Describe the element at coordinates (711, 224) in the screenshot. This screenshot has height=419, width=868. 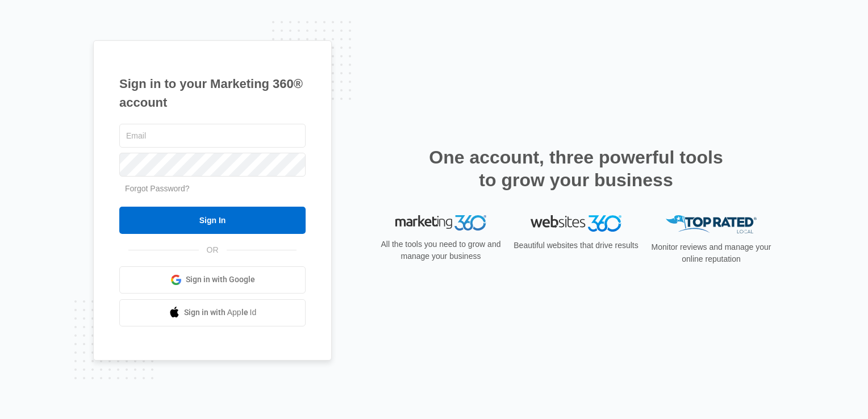
I see `img: Top Rated Local` at that location.